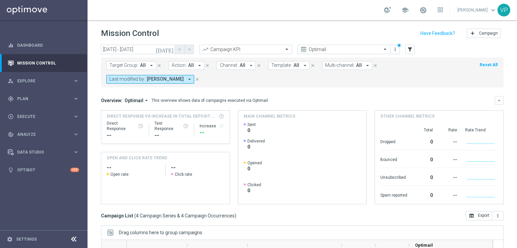 The width and height of the screenshot is (517, 248). I want to click on div: equalizer Dashboard, so click(43, 45).